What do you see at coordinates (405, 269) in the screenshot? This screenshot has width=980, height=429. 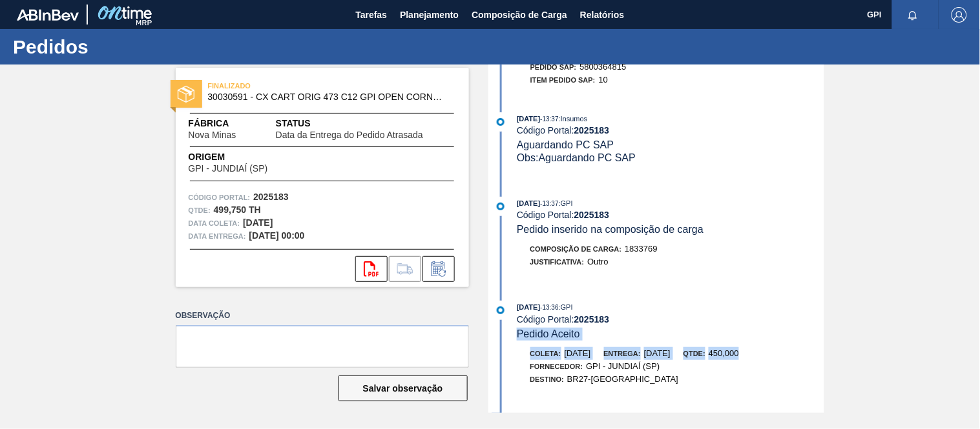 I see `div: Ir para Composição de Carga` at bounding box center [405, 269].